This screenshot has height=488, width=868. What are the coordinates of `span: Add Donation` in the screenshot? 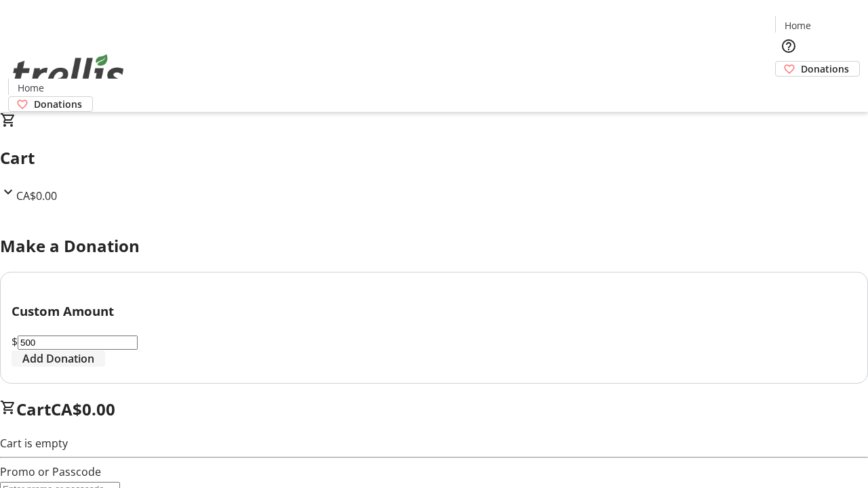 It's located at (58, 359).